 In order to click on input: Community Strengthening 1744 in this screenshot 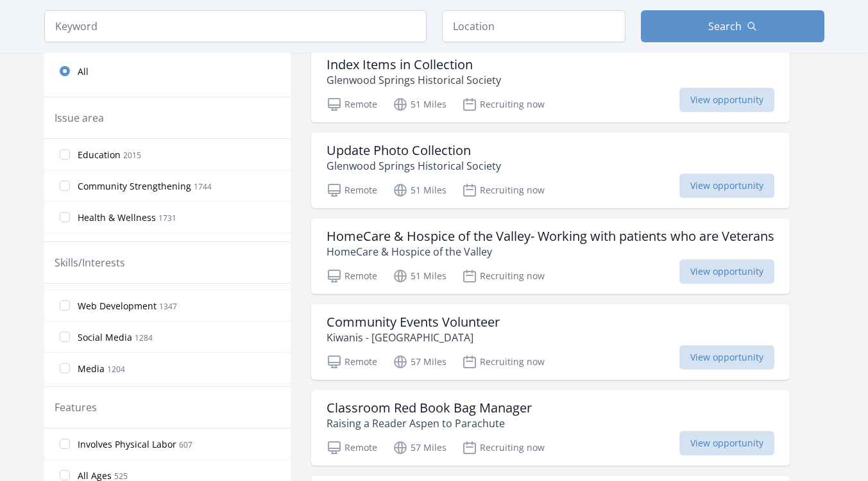, I will do `click(64, 186)`.